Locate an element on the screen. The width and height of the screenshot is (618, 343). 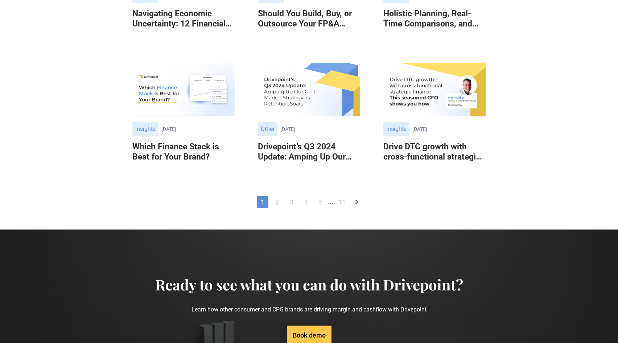
div: Other is located at coordinates (268, 129).